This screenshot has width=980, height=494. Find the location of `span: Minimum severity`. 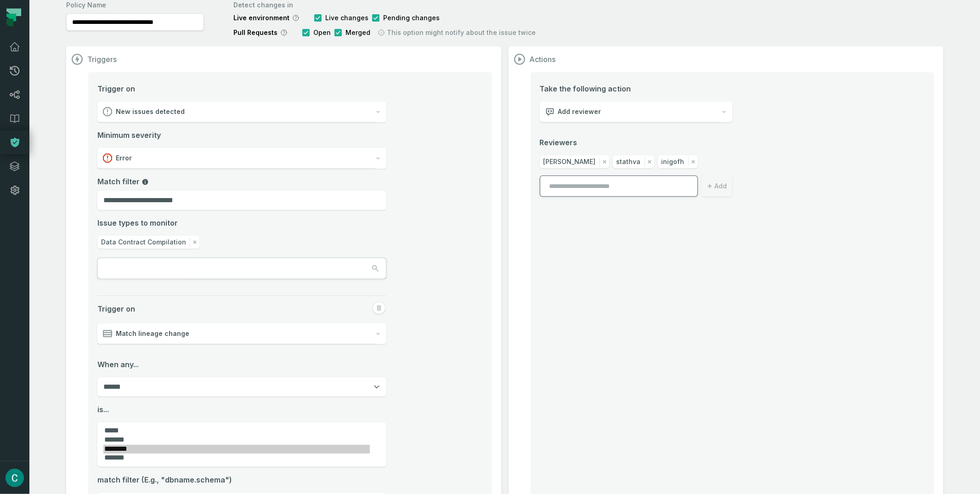

span: Minimum severity is located at coordinates (242, 135).